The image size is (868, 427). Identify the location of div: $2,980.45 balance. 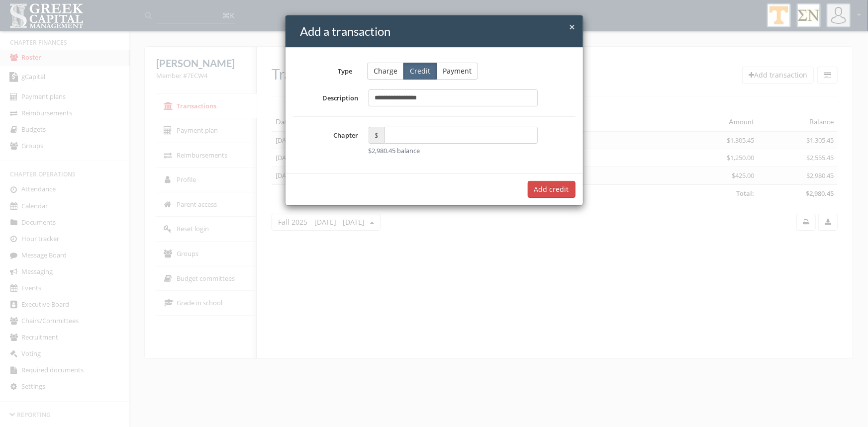
(453, 150).